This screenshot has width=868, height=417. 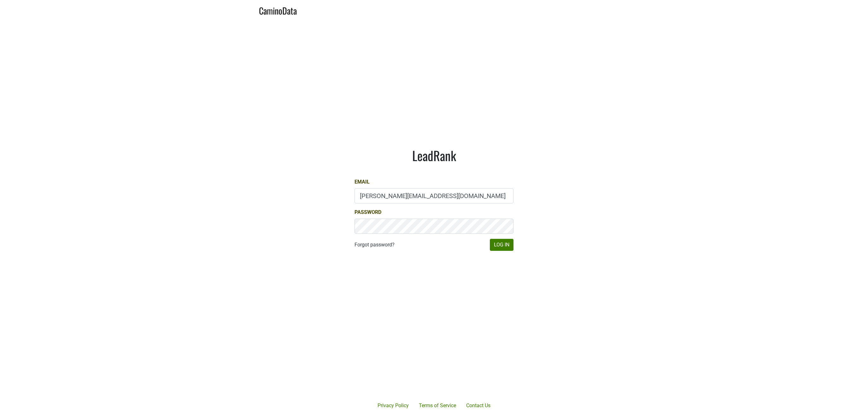 What do you see at coordinates (368, 212) in the screenshot?
I see `label: Password` at bounding box center [368, 212].